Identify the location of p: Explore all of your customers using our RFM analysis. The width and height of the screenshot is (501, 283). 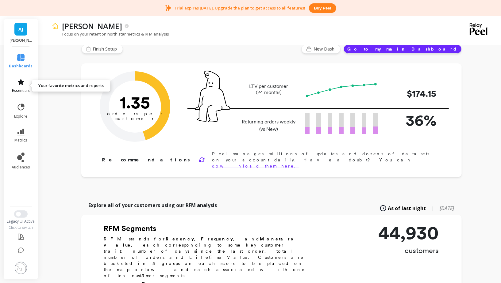
(153, 205).